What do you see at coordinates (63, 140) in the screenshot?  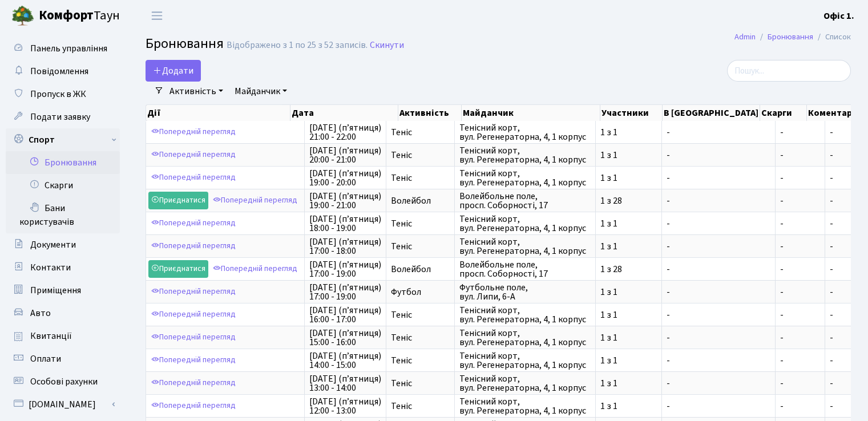 I see `a: Спорт` at bounding box center [63, 140].